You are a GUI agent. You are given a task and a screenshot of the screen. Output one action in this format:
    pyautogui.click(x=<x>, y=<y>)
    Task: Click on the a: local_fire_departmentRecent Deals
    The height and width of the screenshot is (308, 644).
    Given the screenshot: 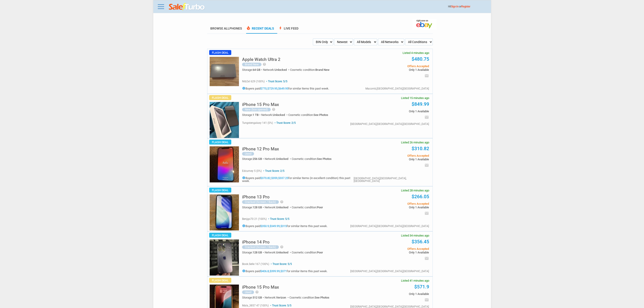 What is the action you would take?
    pyautogui.click(x=260, y=30)
    